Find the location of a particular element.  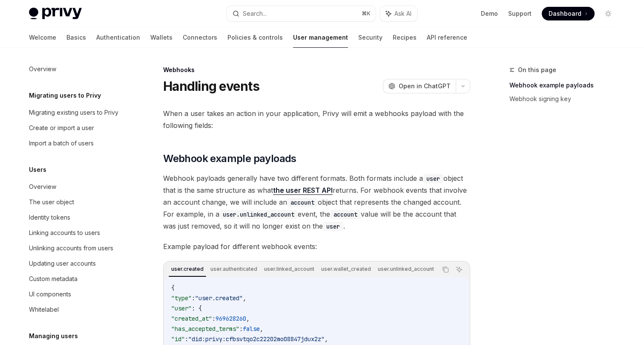

a: Custom metadata is located at coordinates (77, 279).